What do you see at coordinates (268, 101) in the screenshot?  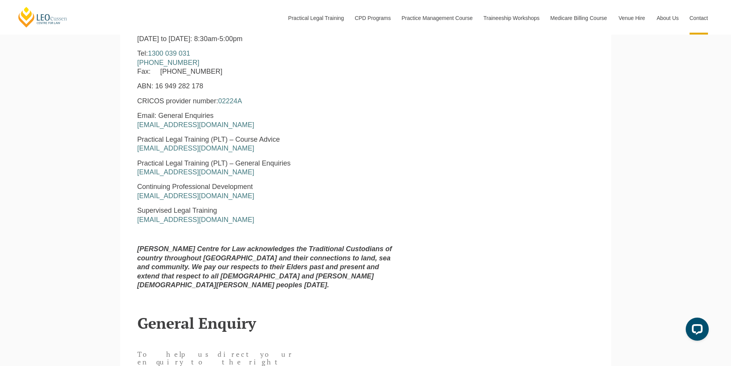 I see `p: CRICOS provider number:` at bounding box center [268, 101].